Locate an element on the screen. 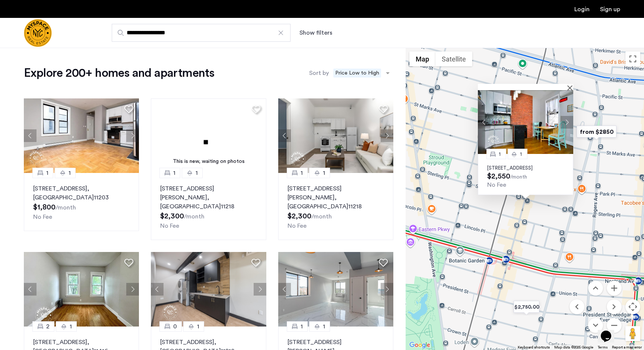 The height and width of the screenshot is (350, 644). a: Login is located at coordinates (582, 9).